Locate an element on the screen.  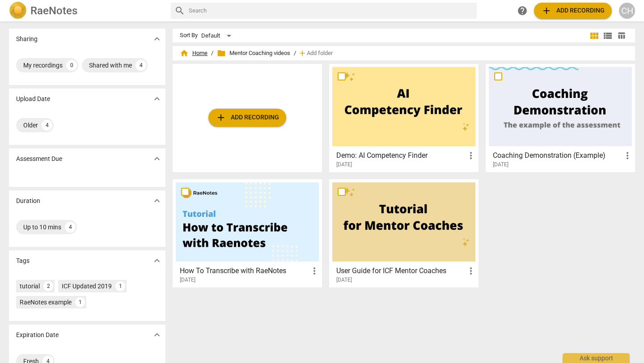
p: Duration is located at coordinates (28, 201).